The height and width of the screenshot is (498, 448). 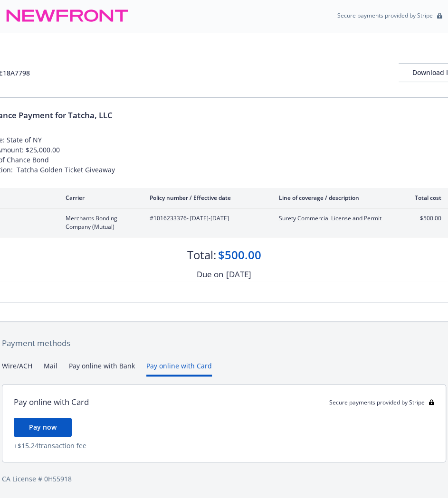 What do you see at coordinates (335, 218) in the screenshot?
I see `span: Surety Commercial License and Permit` at bounding box center [335, 218].